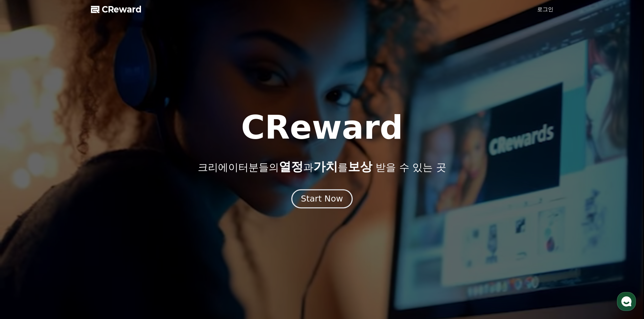 The width and height of the screenshot is (644, 319). Describe the element at coordinates (24, 223) in the screenshot. I see `a: 홈` at that location.